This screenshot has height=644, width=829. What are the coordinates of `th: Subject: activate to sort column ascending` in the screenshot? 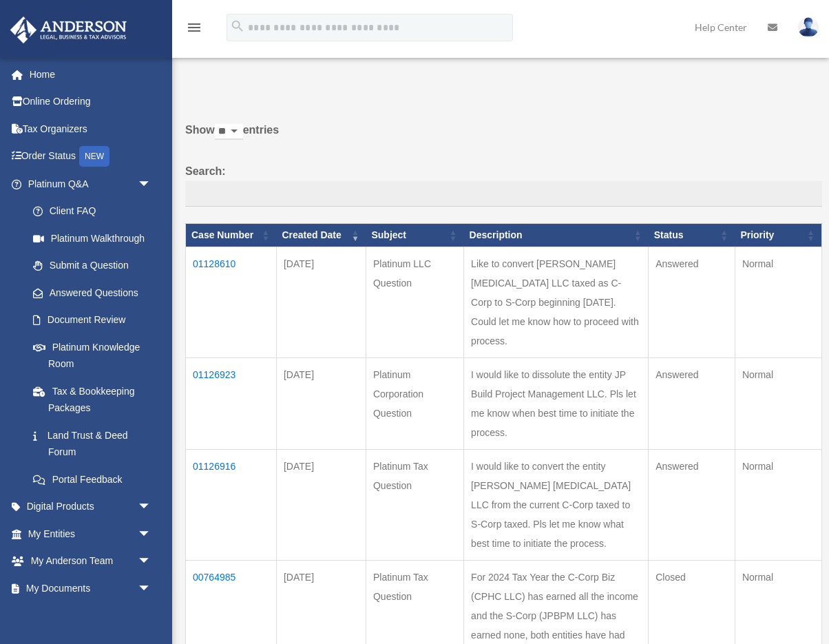 It's located at (415, 236).